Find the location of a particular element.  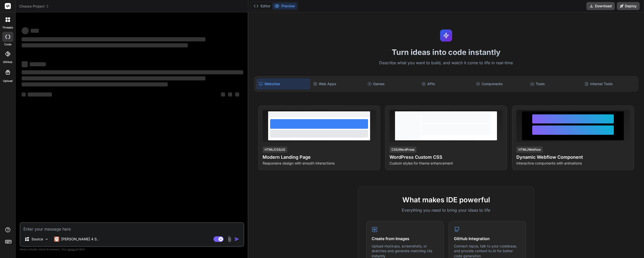

h4: WordPress Custom CSS is located at coordinates (446, 157).